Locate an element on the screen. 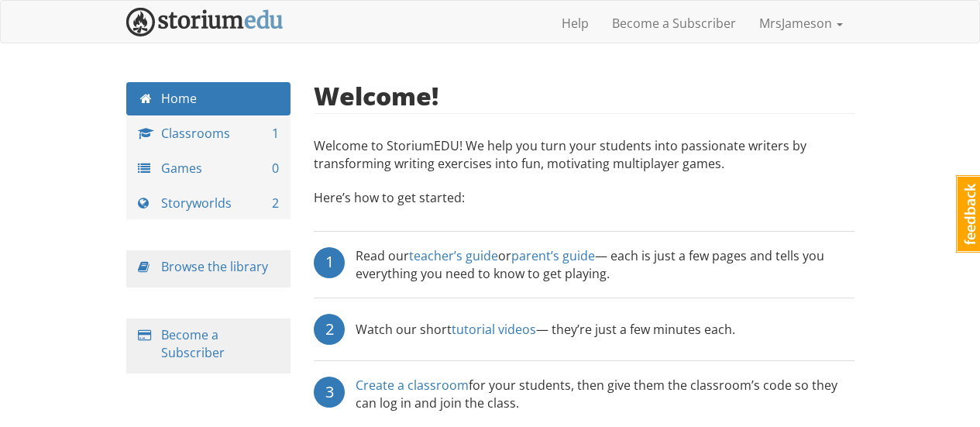  p: Welcome to StoriumEDU! We help you turn your students into passionate writers by transforming wri... is located at coordinates (584, 159).